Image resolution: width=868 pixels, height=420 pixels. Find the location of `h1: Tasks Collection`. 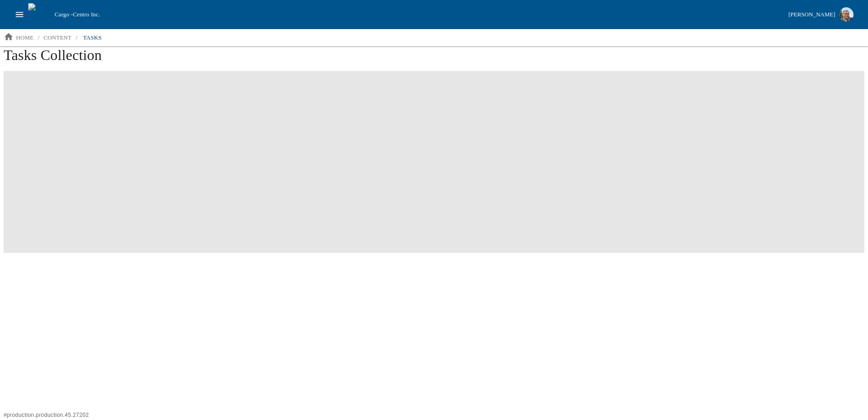

h1: Tasks Collection is located at coordinates (434, 59).